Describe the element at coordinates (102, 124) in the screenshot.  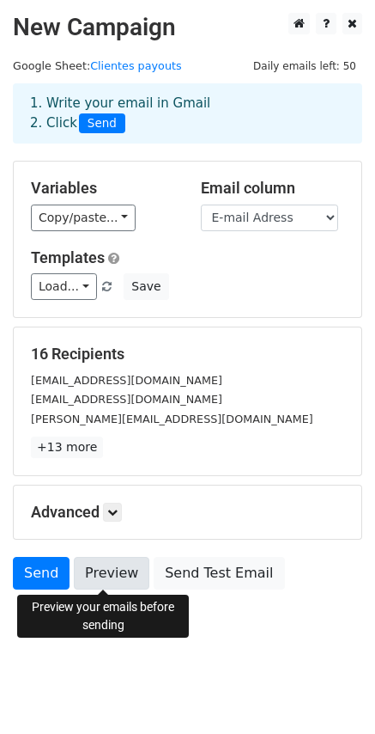
I see `span: Send` at that location.